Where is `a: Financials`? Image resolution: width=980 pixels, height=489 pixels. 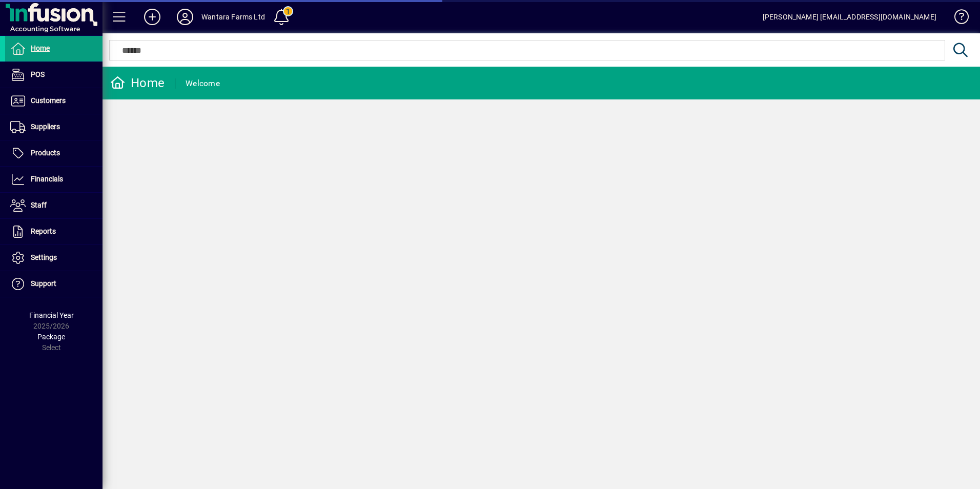
a: Financials is located at coordinates (54, 179).